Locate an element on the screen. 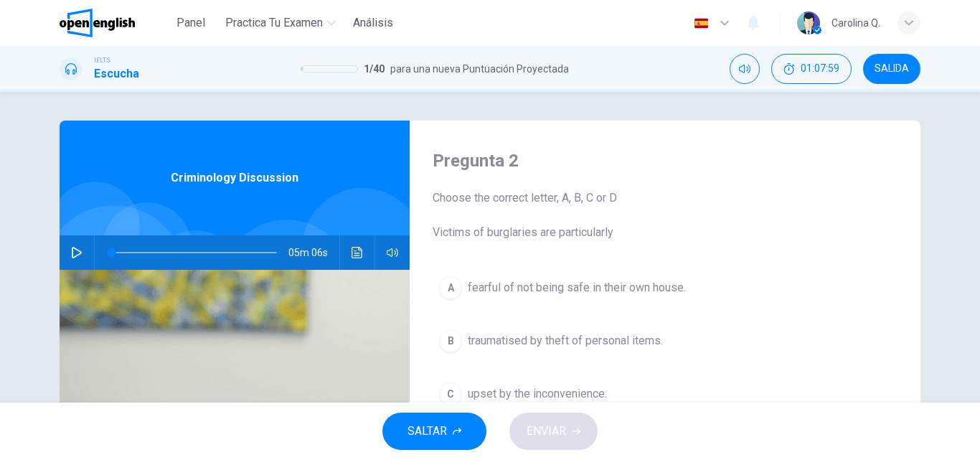 This screenshot has width=980, height=460. div: C is located at coordinates (450, 394).